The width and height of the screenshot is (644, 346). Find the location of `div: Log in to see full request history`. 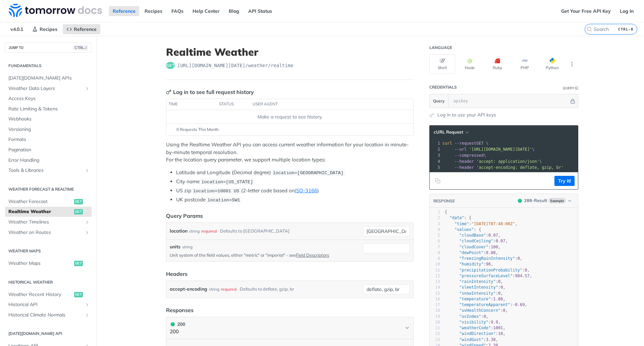

div: Log in to see full request history is located at coordinates (210, 92).